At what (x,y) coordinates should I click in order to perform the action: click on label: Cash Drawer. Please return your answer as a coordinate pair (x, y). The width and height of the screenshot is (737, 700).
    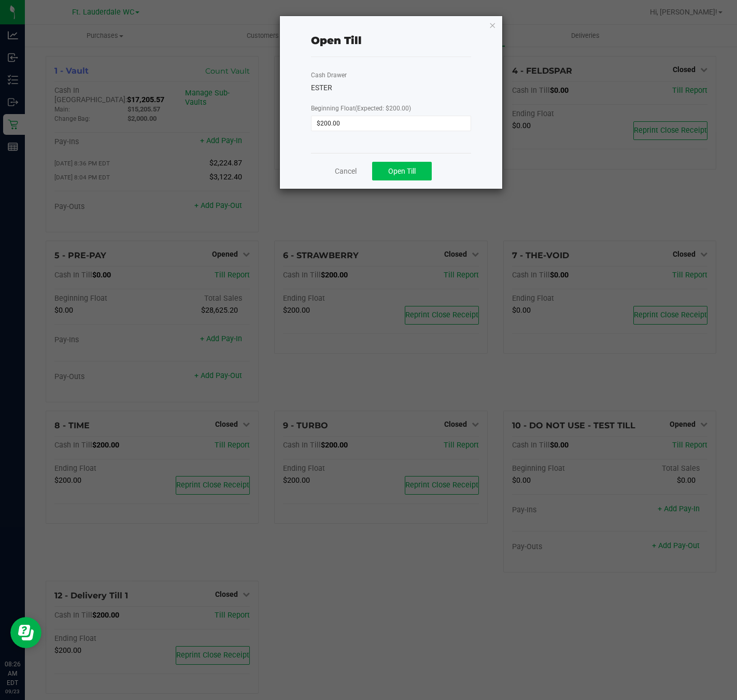
    Looking at the image, I should click on (329, 76).